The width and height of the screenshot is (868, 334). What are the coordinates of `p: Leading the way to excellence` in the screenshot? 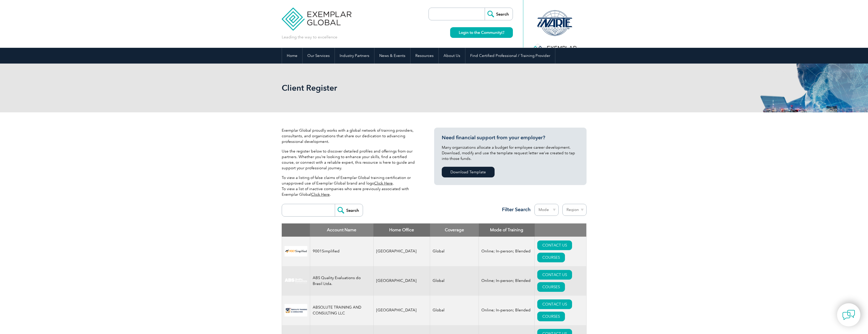 It's located at (309, 37).